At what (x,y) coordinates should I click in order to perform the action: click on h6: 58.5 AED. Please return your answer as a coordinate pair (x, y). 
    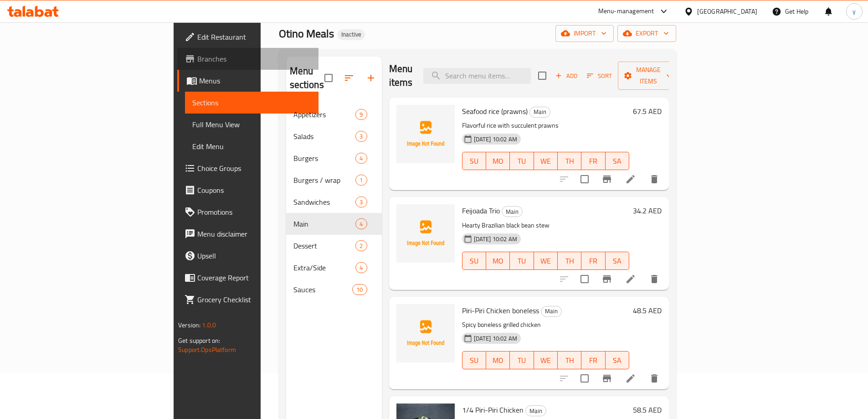
    Looking at the image, I should click on (648, 409).